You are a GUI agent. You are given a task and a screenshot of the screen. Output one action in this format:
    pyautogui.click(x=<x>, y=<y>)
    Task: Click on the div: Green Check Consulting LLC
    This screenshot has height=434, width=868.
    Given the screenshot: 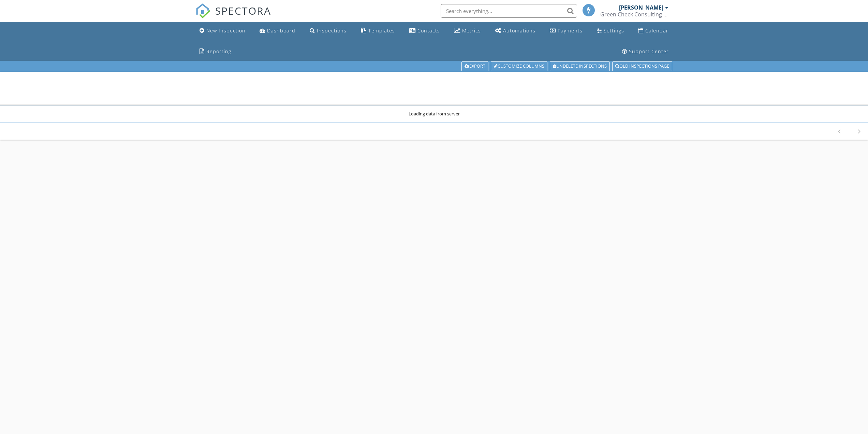 What is the action you would take?
    pyautogui.click(x=635, y=14)
    